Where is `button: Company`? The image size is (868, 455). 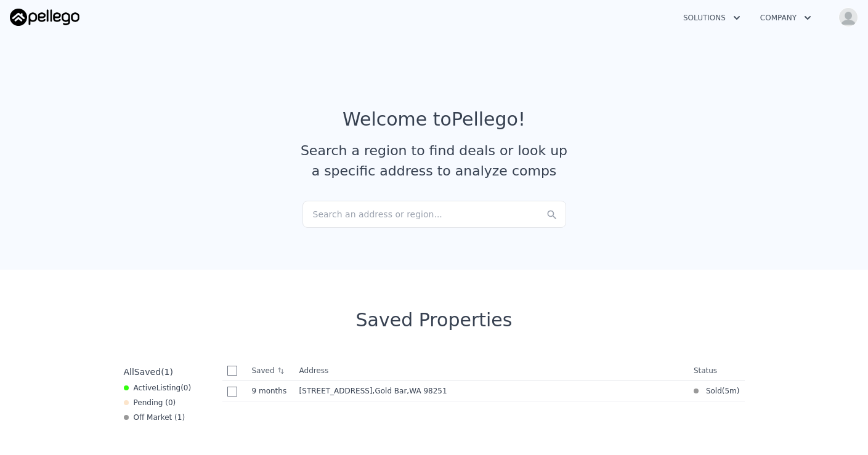
button: Company is located at coordinates (785, 18).